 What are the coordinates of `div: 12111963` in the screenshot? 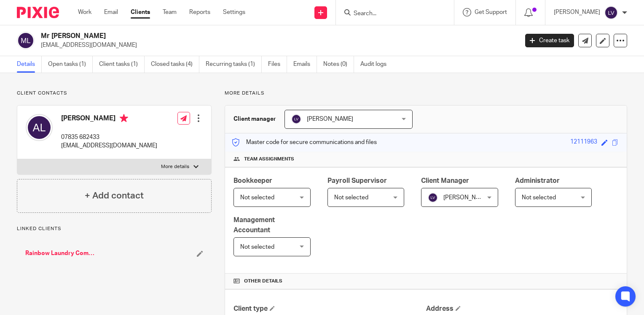 It's located at (584, 142).